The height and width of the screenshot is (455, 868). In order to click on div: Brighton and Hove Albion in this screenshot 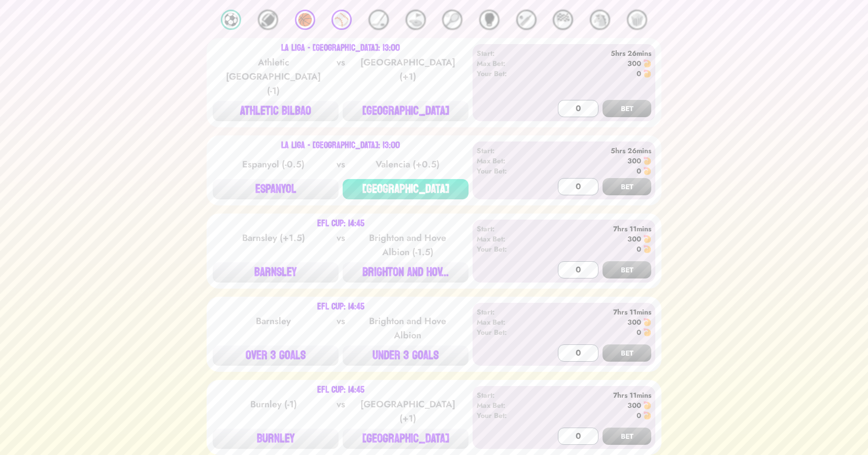, I will do `click(408, 328)`.